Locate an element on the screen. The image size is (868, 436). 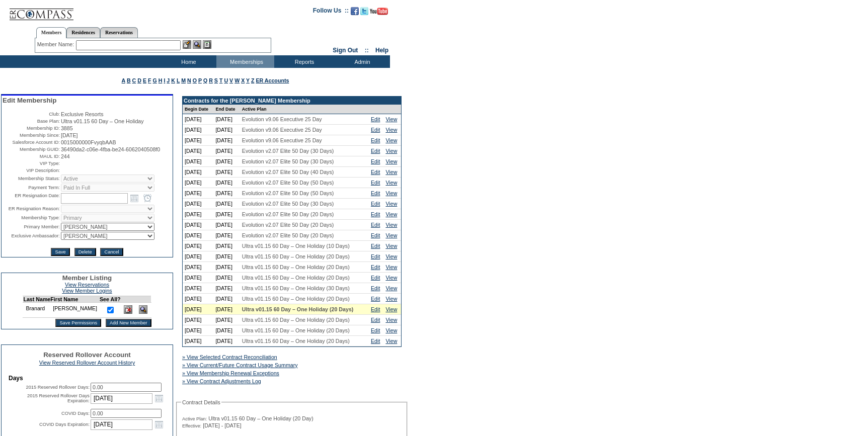
span: Reserved Rollover Account is located at coordinates (87, 354).